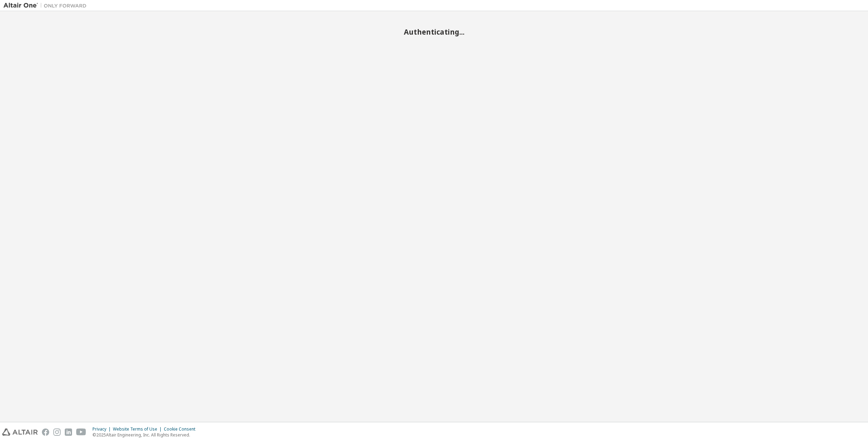 This screenshot has width=868, height=442. What do you see at coordinates (138, 429) in the screenshot?
I see `div: Website Terms of Use` at bounding box center [138, 429].